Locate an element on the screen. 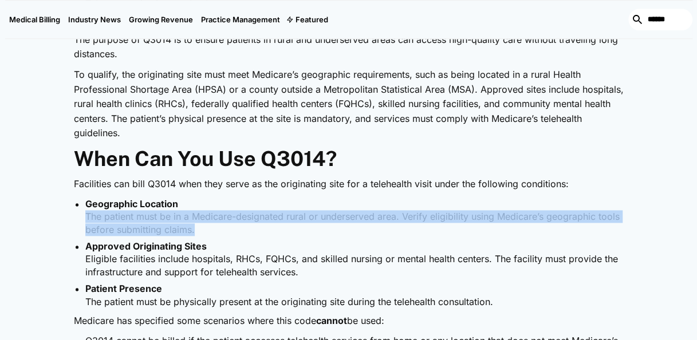 The height and width of the screenshot is (340, 697). strong: Geographic Location is located at coordinates (132, 204).